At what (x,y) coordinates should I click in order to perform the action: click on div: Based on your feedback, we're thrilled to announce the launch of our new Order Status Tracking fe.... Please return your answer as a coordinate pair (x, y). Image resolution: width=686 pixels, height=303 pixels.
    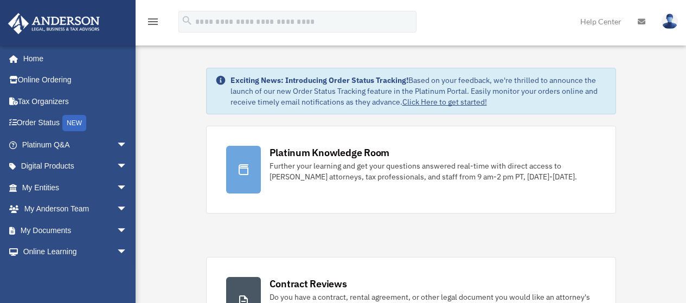
    Looking at the image, I should click on (419, 91).